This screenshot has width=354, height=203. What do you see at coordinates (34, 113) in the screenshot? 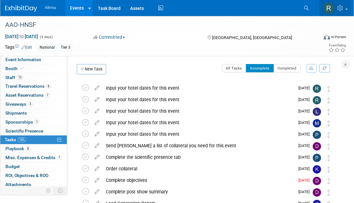
I see `a: Shipments` at bounding box center [34, 113].